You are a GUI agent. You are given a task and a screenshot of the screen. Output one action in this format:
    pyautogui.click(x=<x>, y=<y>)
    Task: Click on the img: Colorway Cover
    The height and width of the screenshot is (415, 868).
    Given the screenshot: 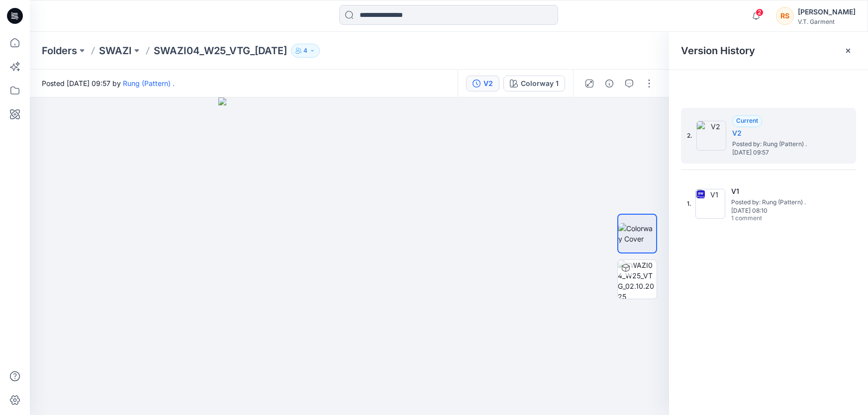 What is the action you would take?
    pyautogui.click(x=637, y=234)
    